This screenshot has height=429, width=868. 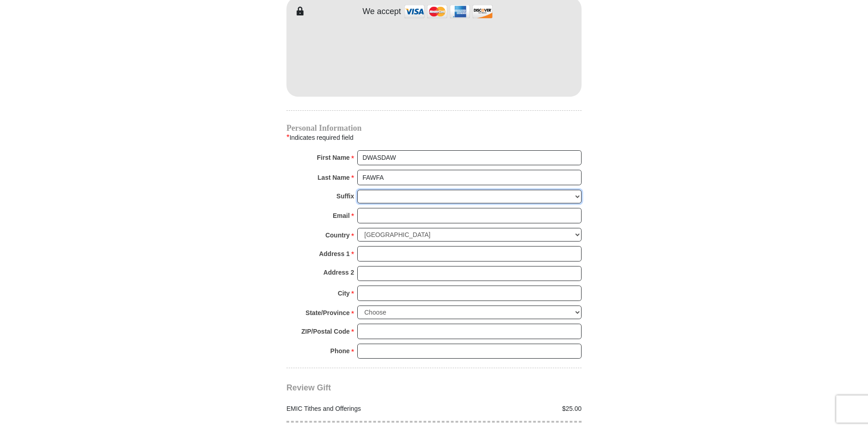 I want to click on strong: Email, so click(x=341, y=216).